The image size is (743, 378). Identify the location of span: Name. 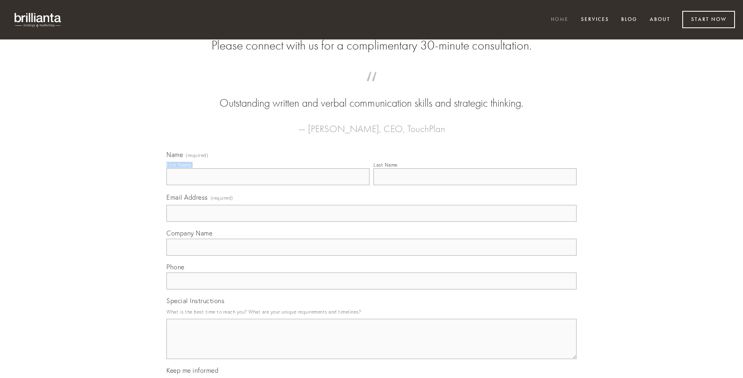
(174, 154).